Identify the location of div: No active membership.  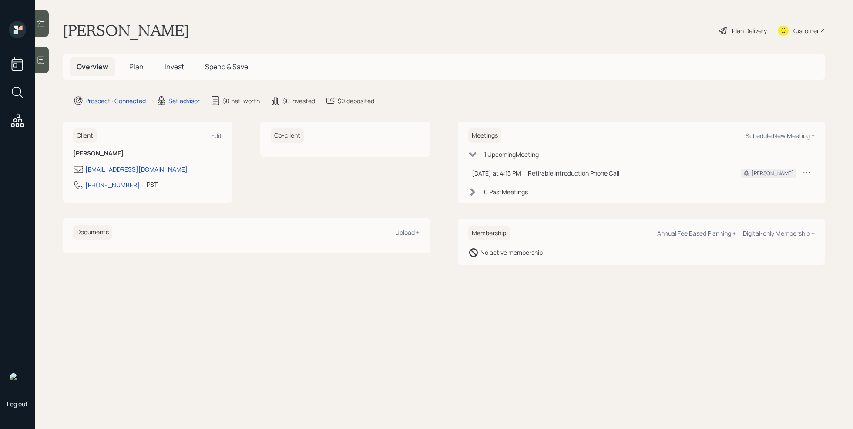
(511, 252).